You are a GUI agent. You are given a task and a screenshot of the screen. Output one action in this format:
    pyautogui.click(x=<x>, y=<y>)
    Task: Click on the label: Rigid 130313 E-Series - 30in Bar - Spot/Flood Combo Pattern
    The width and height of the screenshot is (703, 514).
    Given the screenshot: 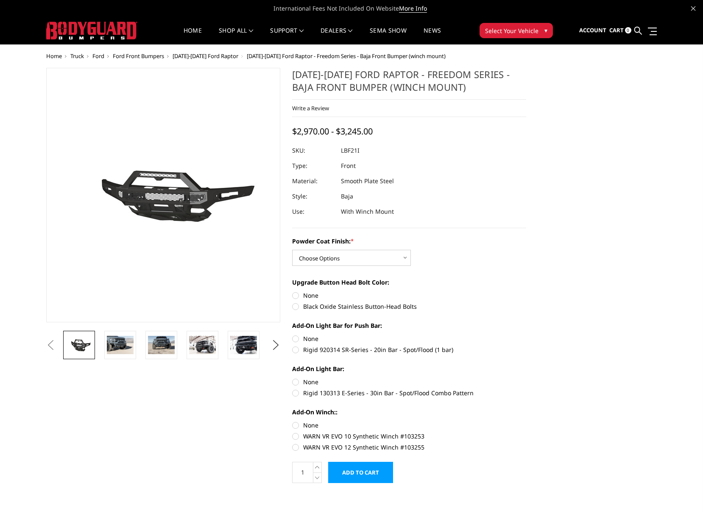 What is the action you would take?
    pyautogui.click(x=409, y=393)
    